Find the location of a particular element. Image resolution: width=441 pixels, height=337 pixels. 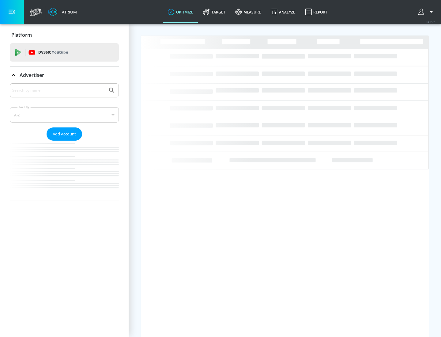

p: Youtube is located at coordinates (60, 52).